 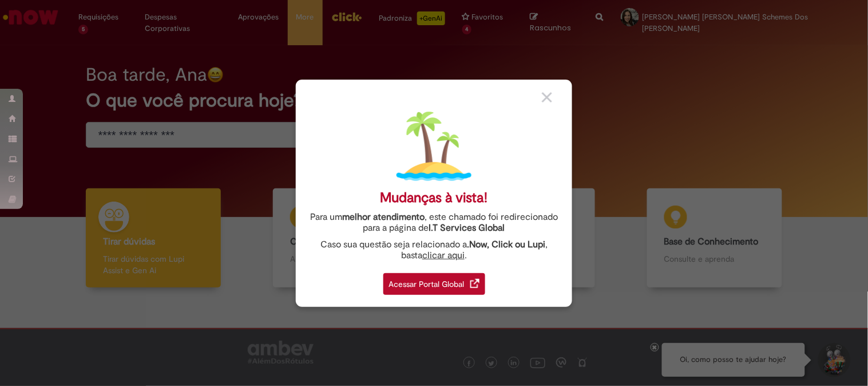 What do you see at coordinates (475, 283) in the screenshot?
I see `img: redirect_link.png` at bounding box center [475, 283].